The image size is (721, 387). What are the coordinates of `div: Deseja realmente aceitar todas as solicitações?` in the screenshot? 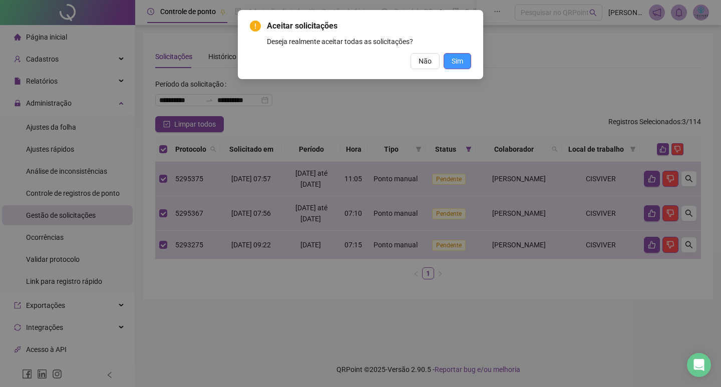 It's located at (369, 42).